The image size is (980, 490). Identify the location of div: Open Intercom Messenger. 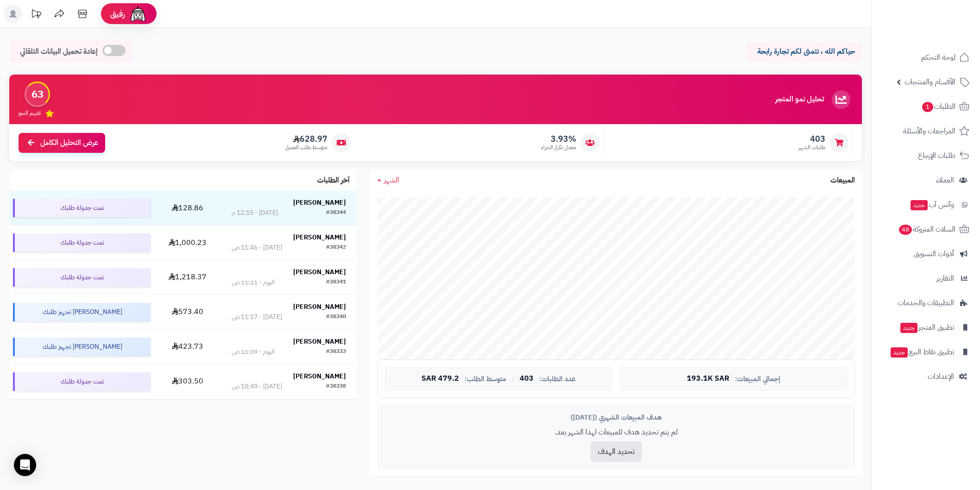
(25, 465).